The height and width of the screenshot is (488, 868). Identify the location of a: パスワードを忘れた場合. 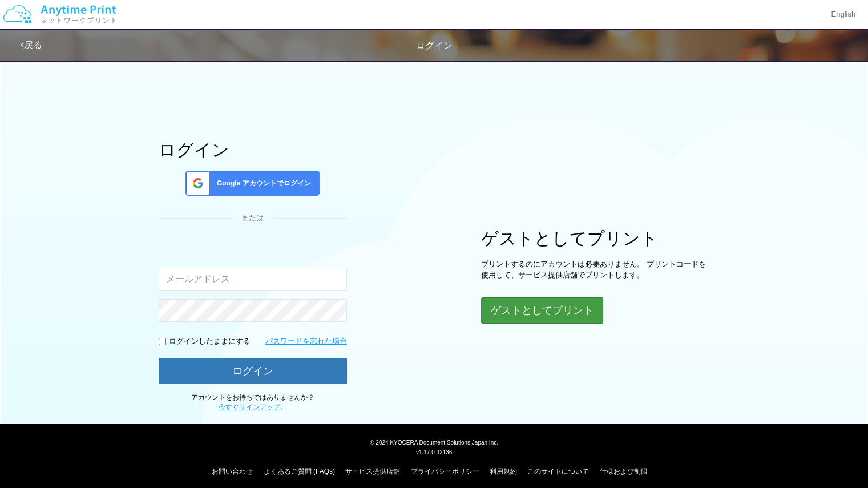
(306, 341).